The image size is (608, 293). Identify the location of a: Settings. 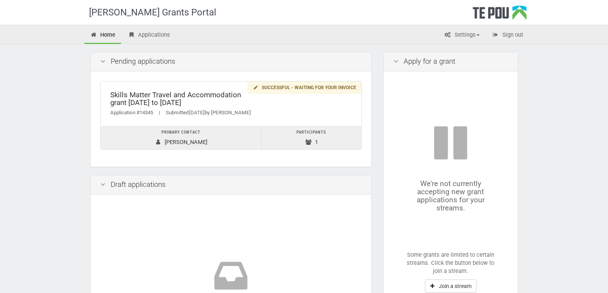
(462, 35).